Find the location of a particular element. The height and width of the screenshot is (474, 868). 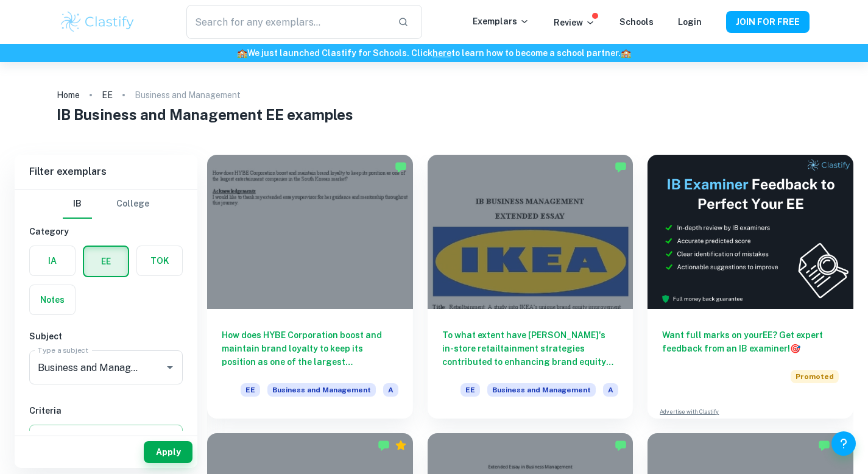

button: Notes is located at coordinates (52, 299).